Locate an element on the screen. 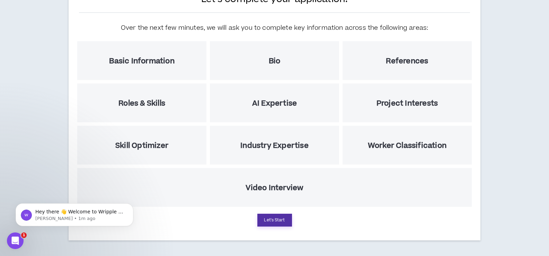 This screenshot has height=256, width=549. button: Let's Start is located at coordinates (275, 220).